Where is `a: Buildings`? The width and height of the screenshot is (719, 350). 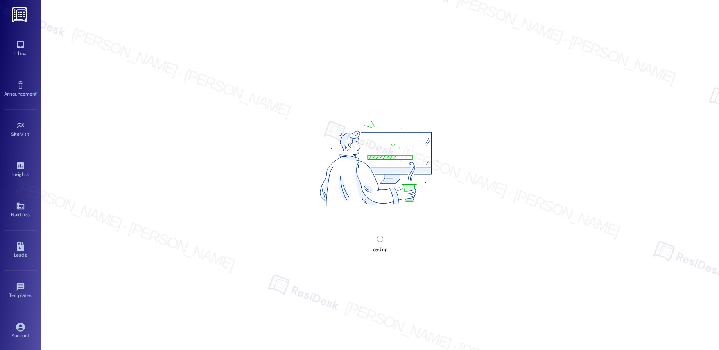
a: Buildings is located at coordinates (20, 210).